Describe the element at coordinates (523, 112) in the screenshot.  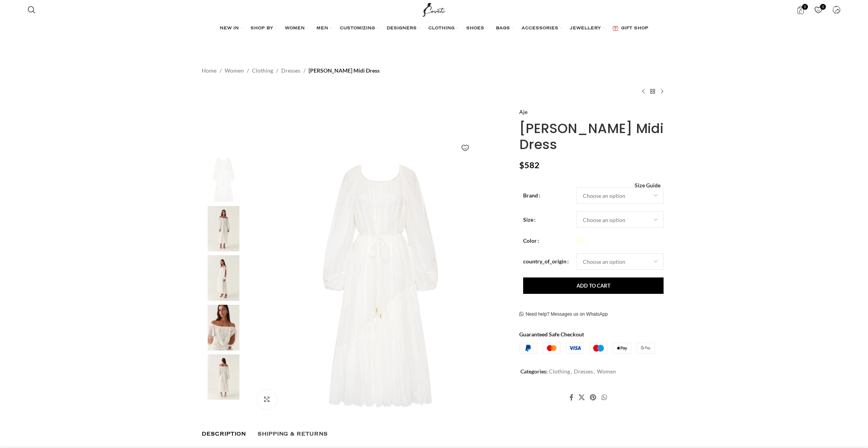
I see `a: Aje` at that location.